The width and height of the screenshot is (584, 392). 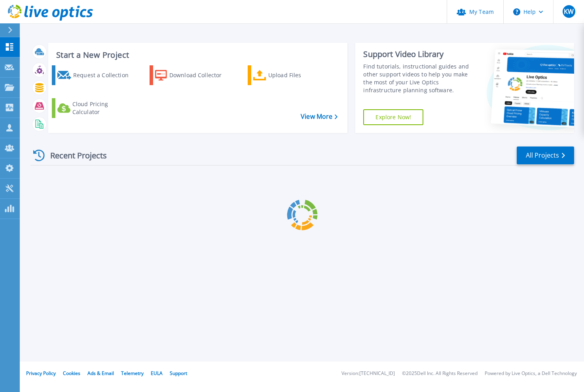 What do you see at coordinates (72, 373) in the screenshot?
I see `a: Cookies` at bounding box center [72, 373].